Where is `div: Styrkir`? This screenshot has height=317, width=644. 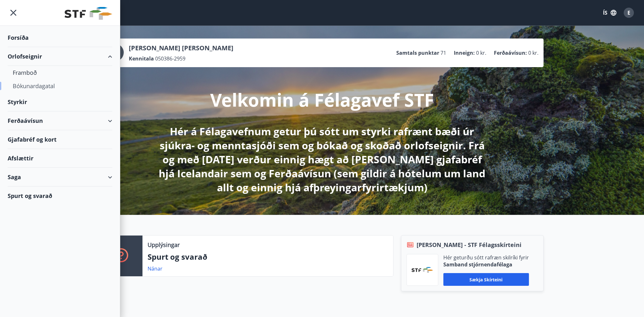 div: Styrkir is located at coordinates (60, 102).